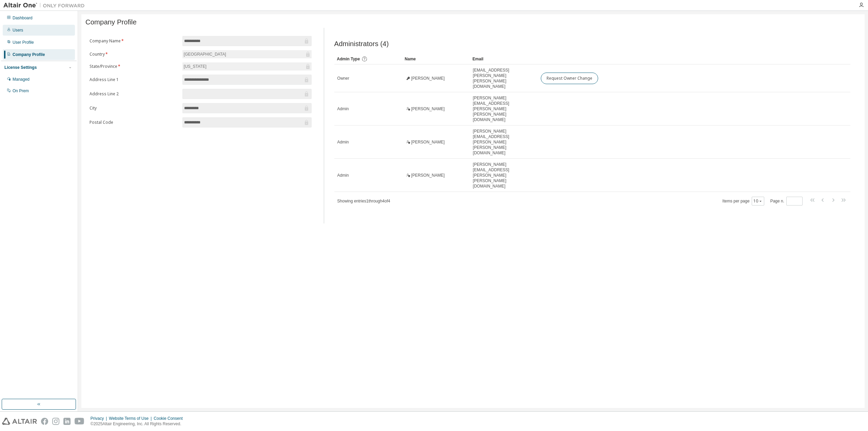 The height and width of the screenshot is (431, 868). What do you see at coordinates (758, 201) in the screenshot?
I see `button: 10` at bounding box center [758, 201].